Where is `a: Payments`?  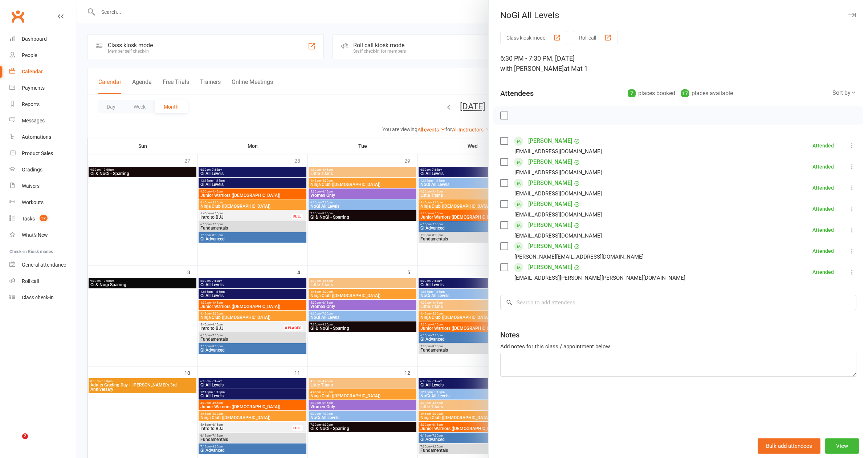 a: Payments is located at coordinates (43, 87).